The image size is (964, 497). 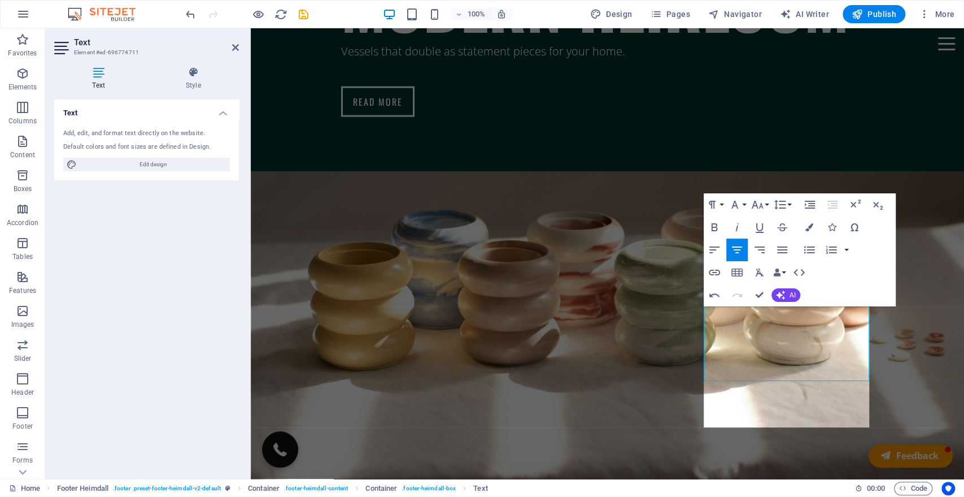 What do you see at coordinates (760, 295) in the screenshot?
I see `button: Confirm (Ctrl+⏎)` at bounding box center [760, 295].